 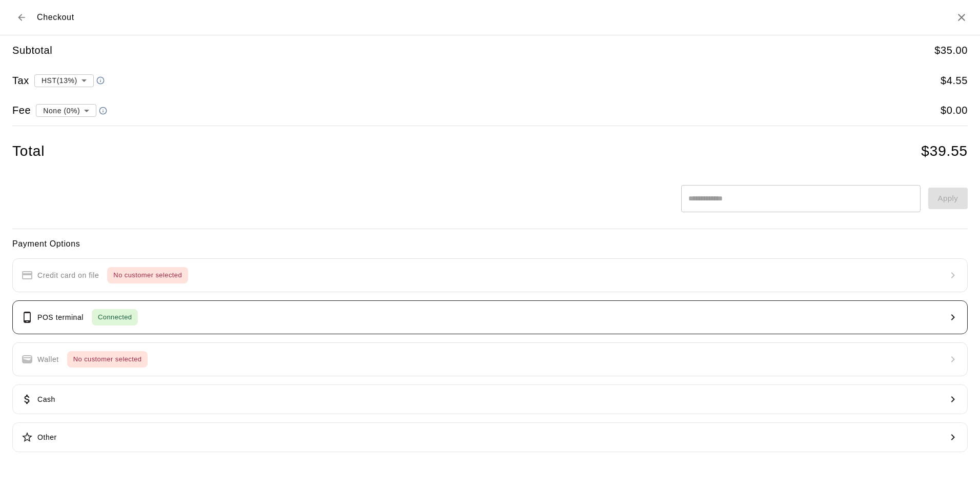 What do you see at coordinates (43, 18) in the screenshot?
I see `div: Checkout` at bounding box center [43, 18].